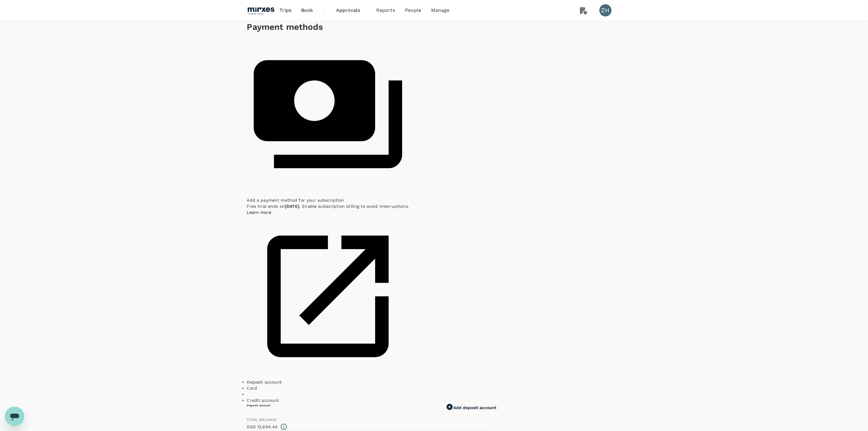  Describe the element at coordinates (328, 388) in the screenshot. I see `li: Card` at that location.